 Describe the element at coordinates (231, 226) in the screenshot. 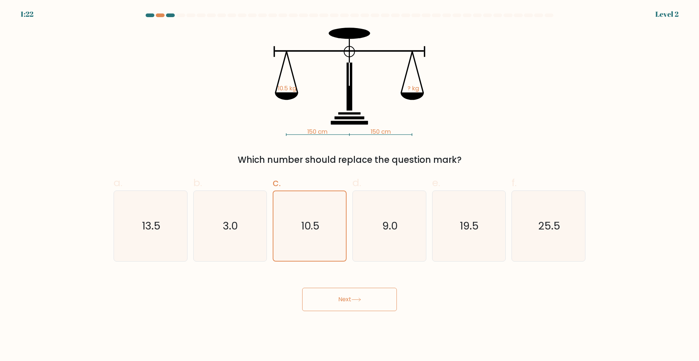

I see `text: 3.0` at that location.